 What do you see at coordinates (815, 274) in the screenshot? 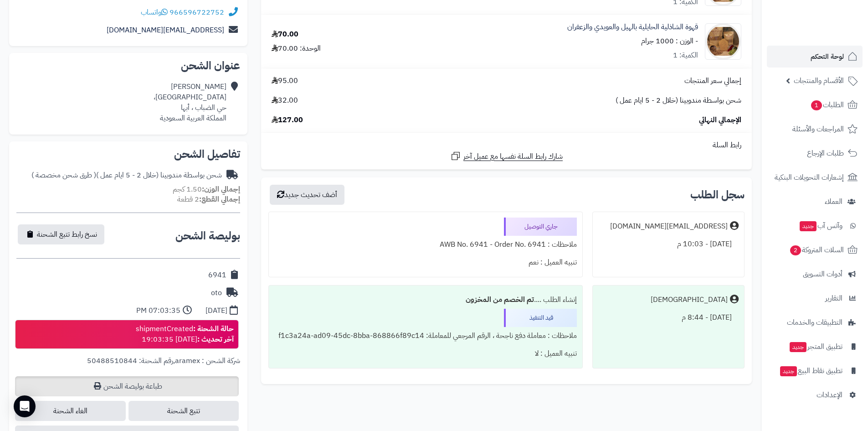
I see `a: أدوات التسويق` at bounding box center [815, 274].